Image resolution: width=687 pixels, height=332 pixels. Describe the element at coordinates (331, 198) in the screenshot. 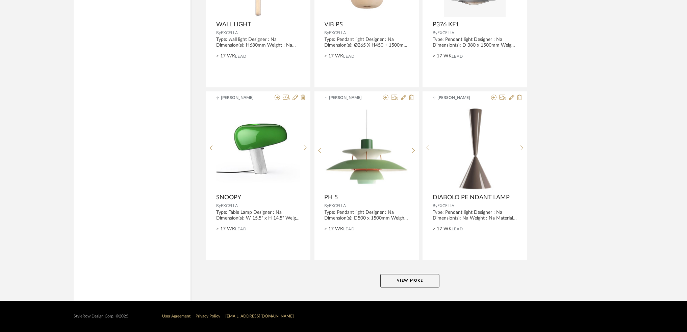

I see `span: PH 5` at that location.